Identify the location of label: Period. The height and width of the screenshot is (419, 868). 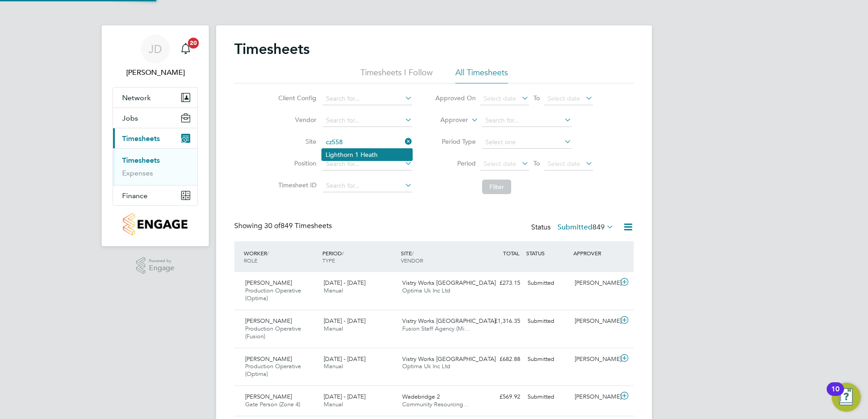
(456, 163).